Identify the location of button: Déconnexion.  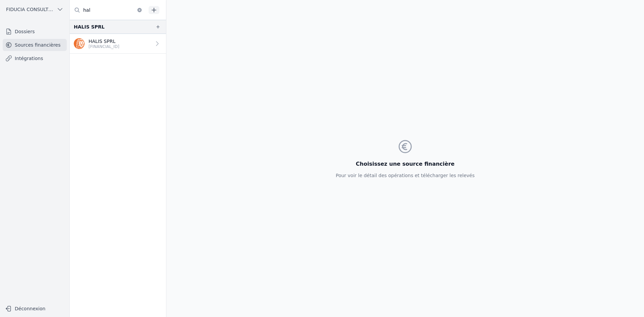
(34, 309).